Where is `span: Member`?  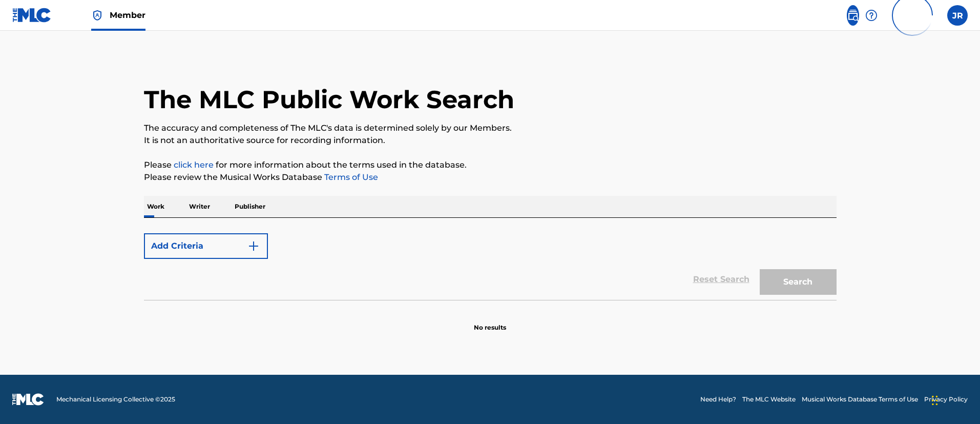 span: Member is located at coordinates (127, 15).